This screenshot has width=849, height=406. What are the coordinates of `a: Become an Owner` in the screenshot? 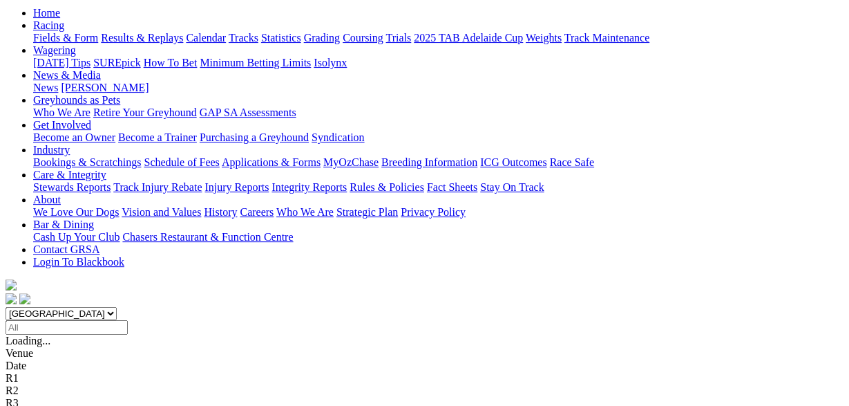 It's located at (74, 137).